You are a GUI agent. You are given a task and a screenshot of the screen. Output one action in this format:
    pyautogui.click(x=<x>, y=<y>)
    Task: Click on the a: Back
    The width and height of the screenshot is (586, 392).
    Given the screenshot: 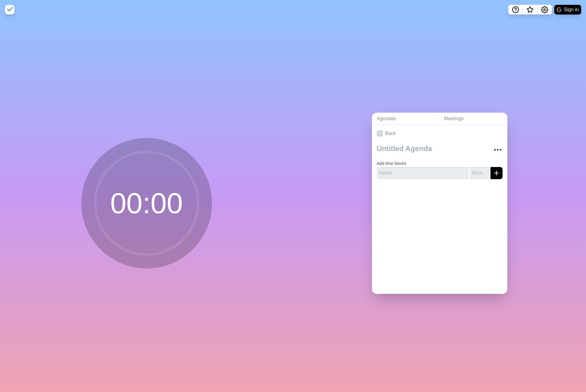 What is the action you would take?
    pyautogui.click(x=440, y=134)
    